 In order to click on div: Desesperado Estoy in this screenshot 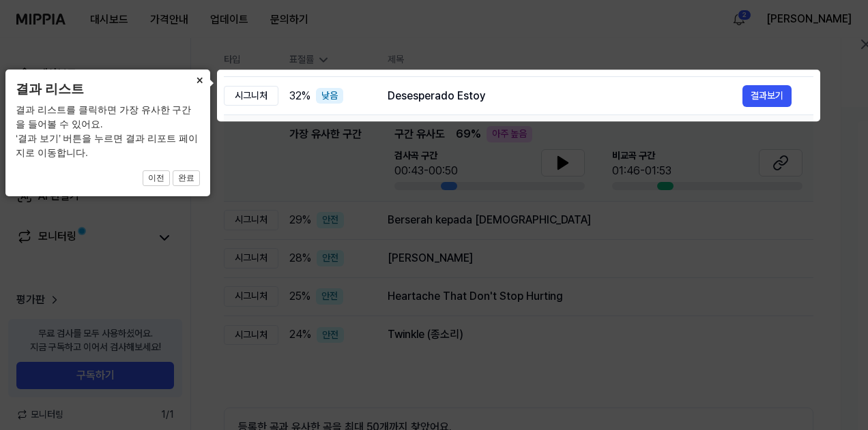, I will do `click(565, 96)`.